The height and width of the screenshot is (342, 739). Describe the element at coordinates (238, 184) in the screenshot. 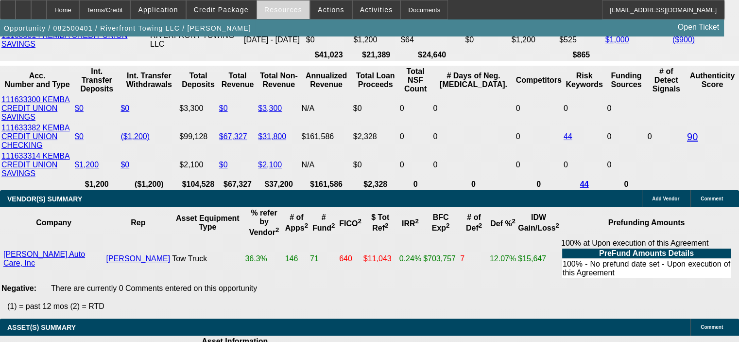

I see `th: $67,327` at that location.